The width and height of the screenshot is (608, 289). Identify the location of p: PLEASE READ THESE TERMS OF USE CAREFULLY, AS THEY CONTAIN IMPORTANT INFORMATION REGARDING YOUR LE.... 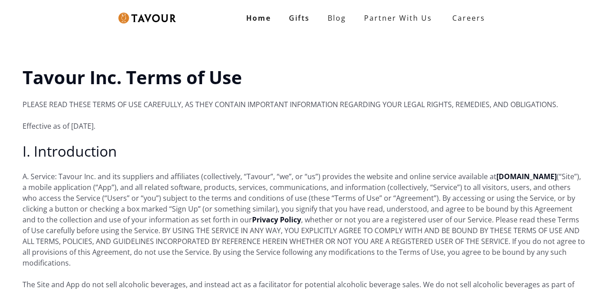
(304, 104).